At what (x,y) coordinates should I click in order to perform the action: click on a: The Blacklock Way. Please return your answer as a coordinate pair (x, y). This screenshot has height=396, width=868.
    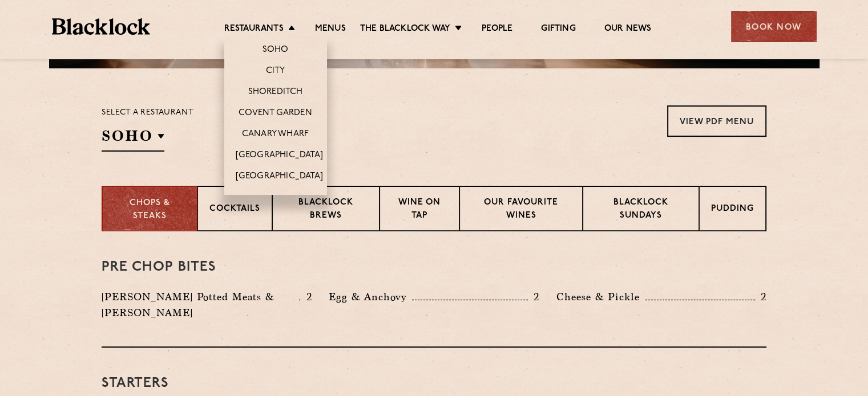
    Looking at the image, I should click on (405, 30).